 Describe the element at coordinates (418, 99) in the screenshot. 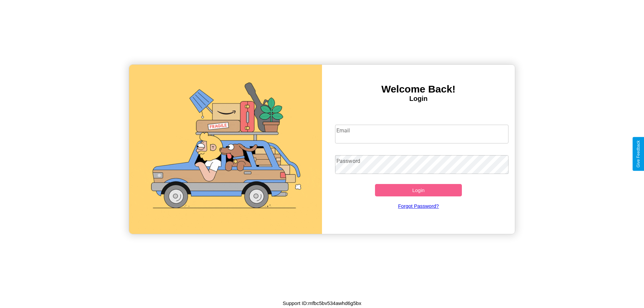

I see `h4: Login` at that location.